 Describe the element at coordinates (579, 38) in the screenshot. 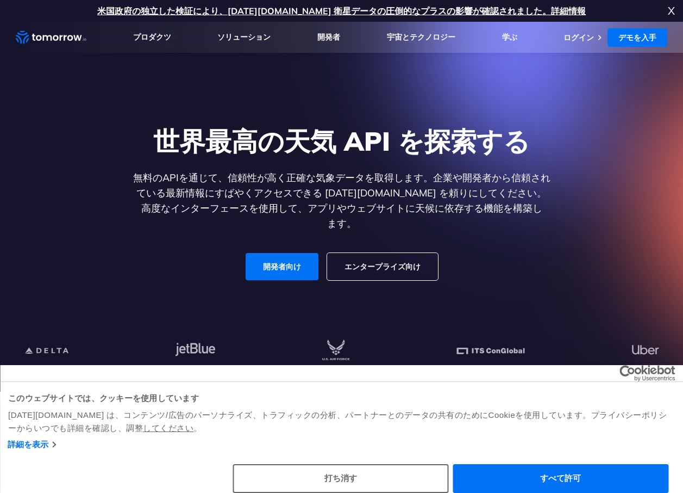

I see `a: ログイン` at that location.